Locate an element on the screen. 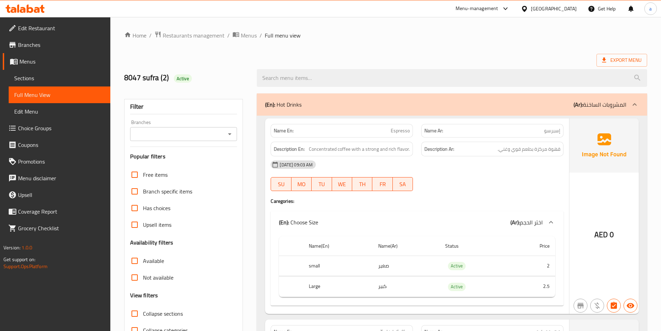 Image resolution: width=661 pixels, height=331 pixels. th: Name(Ar) is located at coordinates (406, 246).